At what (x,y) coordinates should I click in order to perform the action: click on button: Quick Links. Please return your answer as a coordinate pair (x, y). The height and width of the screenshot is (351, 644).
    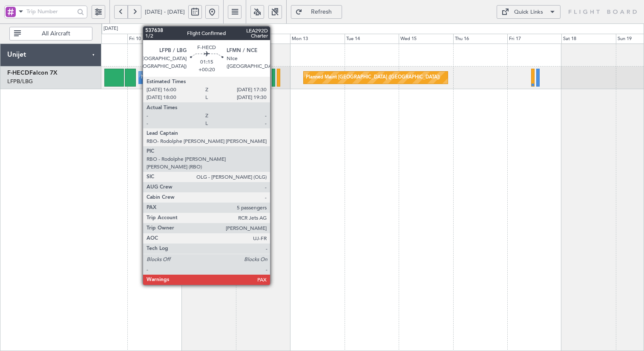
    Looking at the image, I should click on (529, 12).